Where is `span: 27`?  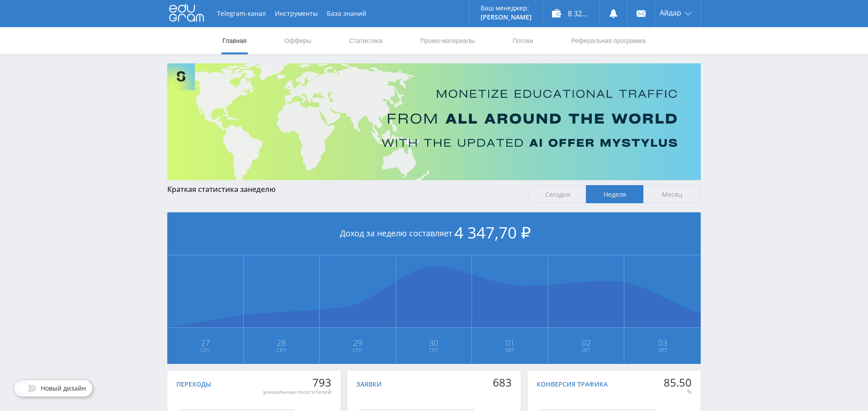
span: 27 is located at coordinates (205, 343).